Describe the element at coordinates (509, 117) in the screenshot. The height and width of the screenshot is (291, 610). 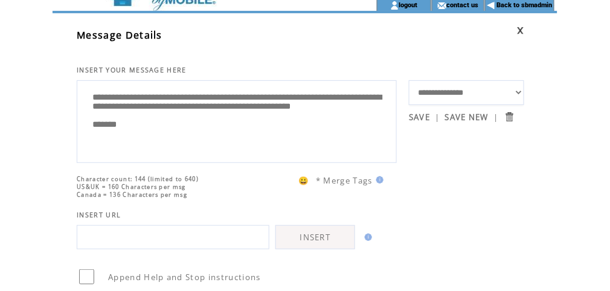
I see `input: Submit` at that location.